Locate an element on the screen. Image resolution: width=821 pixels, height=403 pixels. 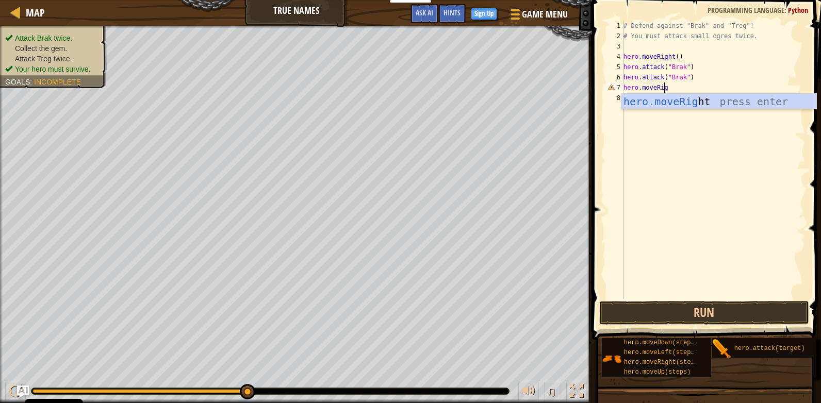
span: Ask AI is located at coordinates (424, 12).